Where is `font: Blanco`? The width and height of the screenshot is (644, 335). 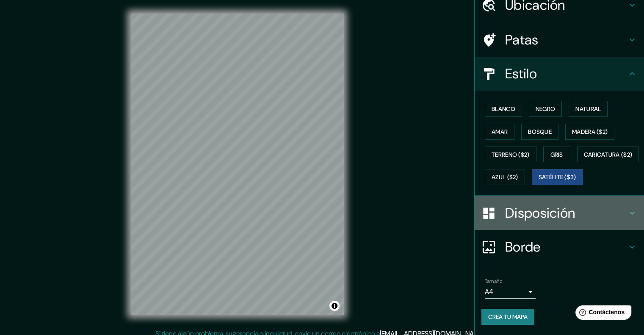
font: Blanco is located at coordinates (503, 109).